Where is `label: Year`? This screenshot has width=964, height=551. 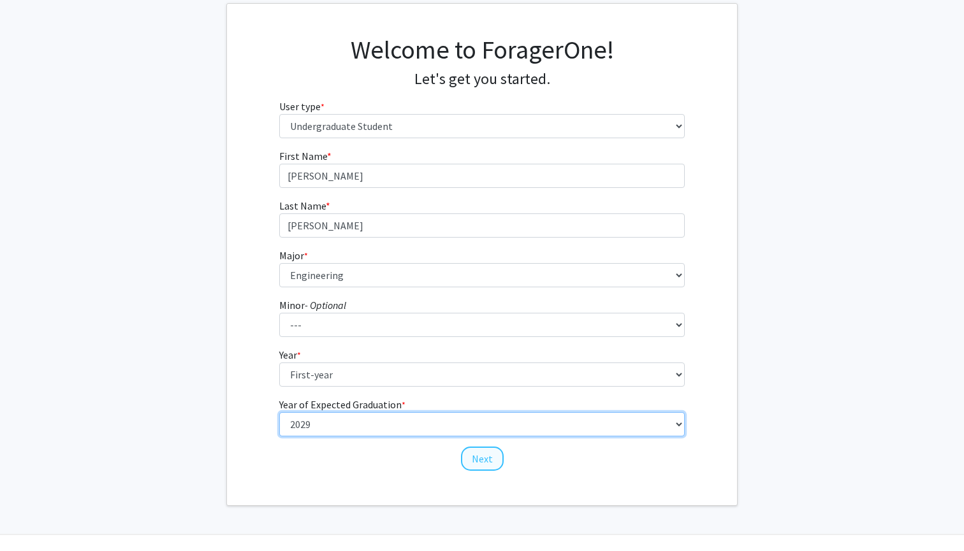
label: Year is located at coordinates (290, 355).